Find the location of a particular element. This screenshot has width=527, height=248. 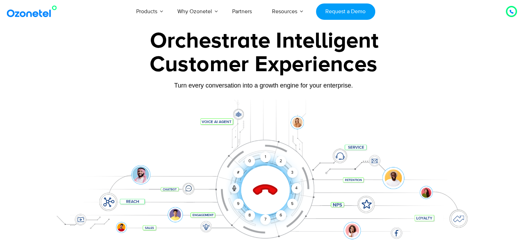

div: 4 is located at coordinates (297, 188).